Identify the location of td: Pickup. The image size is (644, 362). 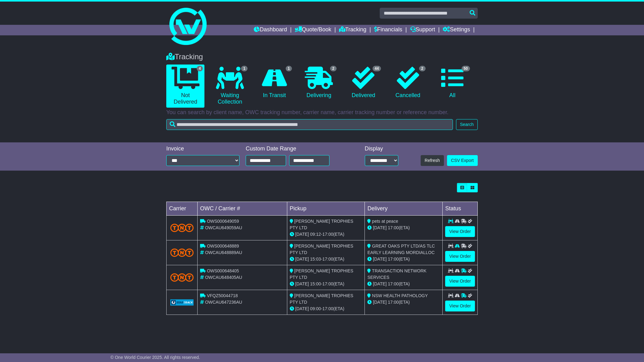
(326, 209).